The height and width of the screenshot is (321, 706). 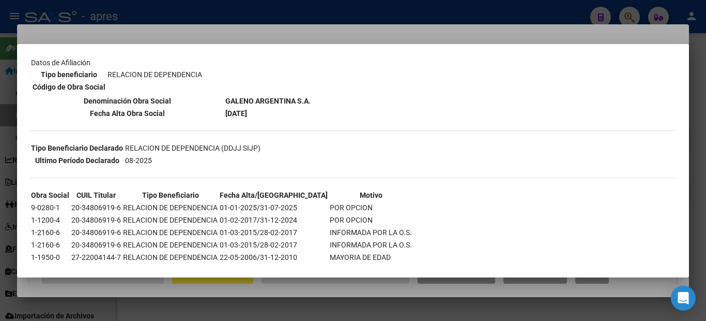 What do you see at coordinates (371, 257) in the screenshot?
I see `td: MAYORIA DE EDAD` at bounding box center [371, 257].